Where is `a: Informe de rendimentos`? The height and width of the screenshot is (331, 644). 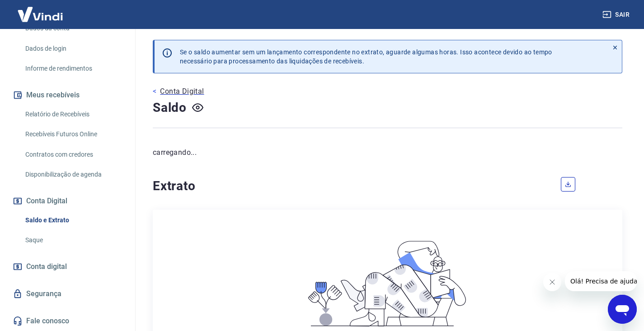
a: Informe de rendimentos is located at coordinates (73, 68).